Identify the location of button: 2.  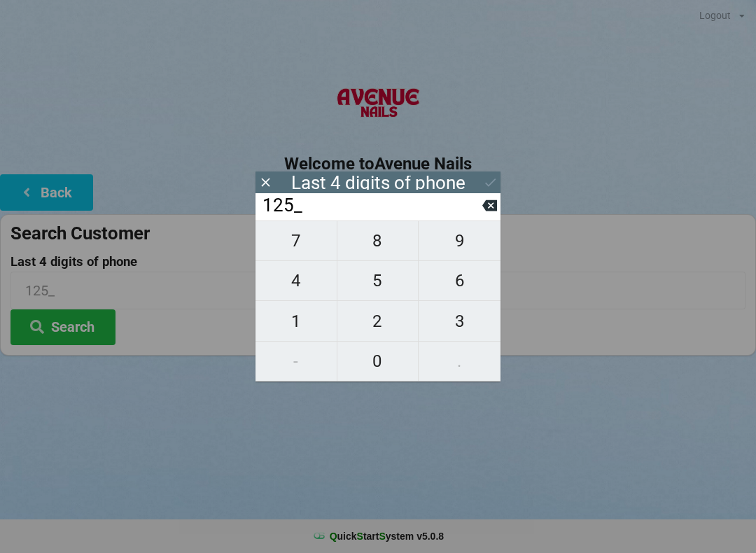
(378, 321).